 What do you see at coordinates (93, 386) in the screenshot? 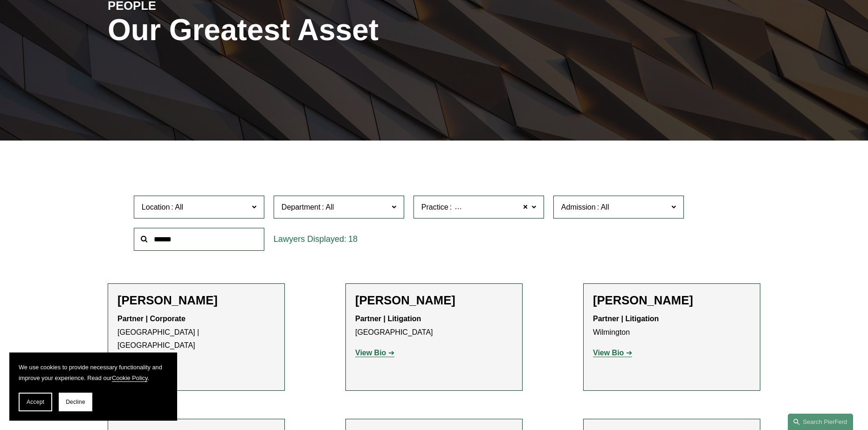
I see `section: Cookie banner` at bounding box center [93, 386].